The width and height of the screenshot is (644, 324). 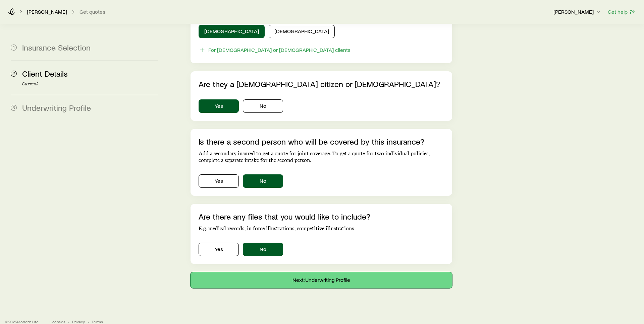 What do you see at coordinates (90, 84) in the screenshot?
I see `p: Current` at bounding box center [90, 84].